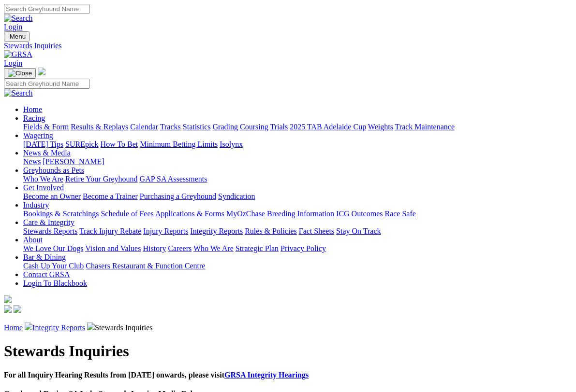  Describe the element at coordinates (17, 36) in the screenshot. I see `span: Menu` at that location.